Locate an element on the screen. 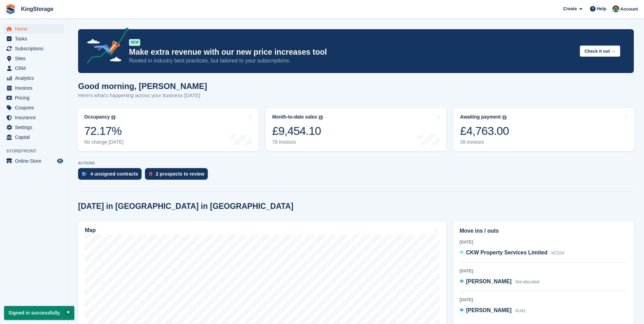 Image resolution: width=644 pixels, height=324 pixels. img: price-adjustments-announcement-icon-8257ccfd72463d97f412b2fc003d46551f7dbcb40ab6d574587a9cd5c0d94... is located at coordinates (105, 47).